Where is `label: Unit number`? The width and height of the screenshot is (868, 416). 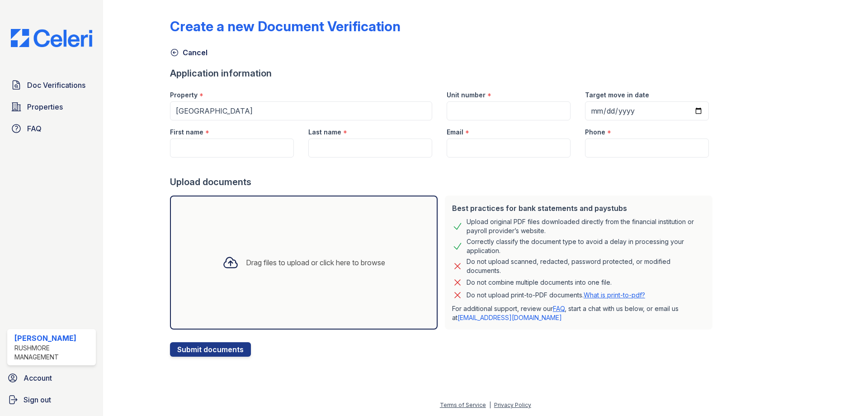 label: Unit number is located at coordinates (466, 95).